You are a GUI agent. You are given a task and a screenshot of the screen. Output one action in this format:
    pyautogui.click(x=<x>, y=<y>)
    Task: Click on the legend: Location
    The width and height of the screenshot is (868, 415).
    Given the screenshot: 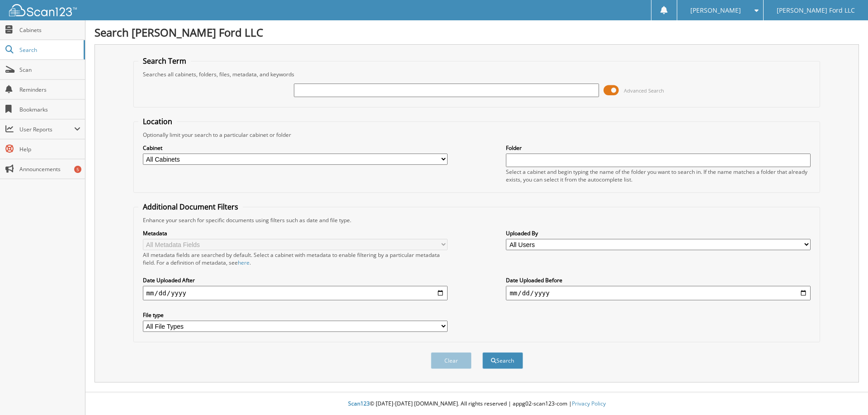 What is the action you would take?
    pyautogui.click(x=157, y=121)
    